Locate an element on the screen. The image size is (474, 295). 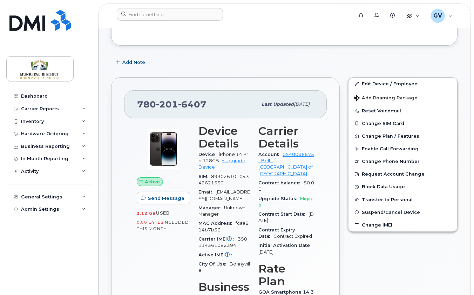
span: used is located at coordinates (163, 213).